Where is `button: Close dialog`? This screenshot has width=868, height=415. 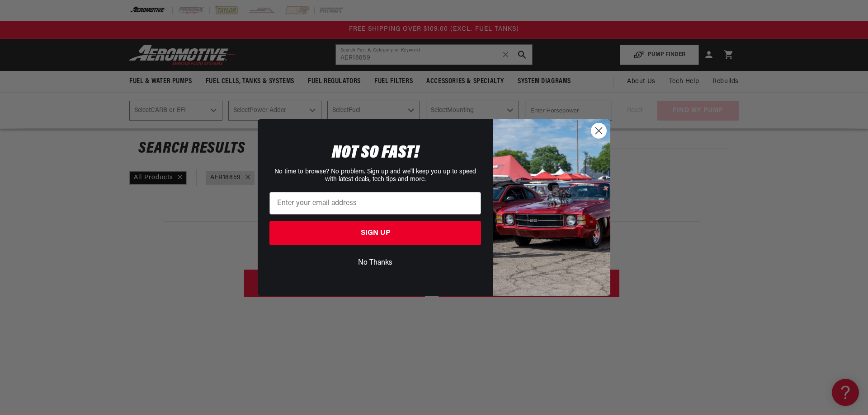 button: Close dialog is located at coordinates (599, 130).